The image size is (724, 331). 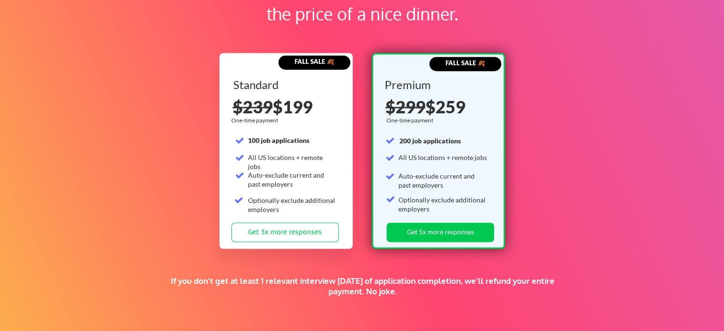 What do you see at coordinates (256, 120) in the screenshot?
I see `div: One-time payment` at bounding box center [256, 120].